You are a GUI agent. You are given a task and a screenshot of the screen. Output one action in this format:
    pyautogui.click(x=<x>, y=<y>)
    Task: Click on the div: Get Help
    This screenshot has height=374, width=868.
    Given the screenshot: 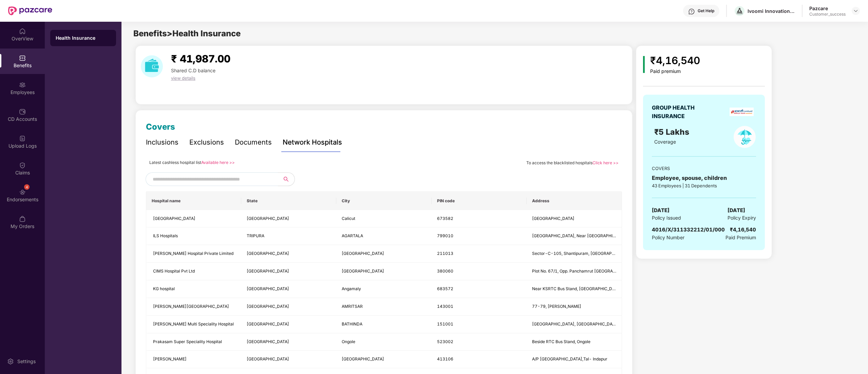 What is the action you would take?
    pyautogui.click(x=706, y=11)
    